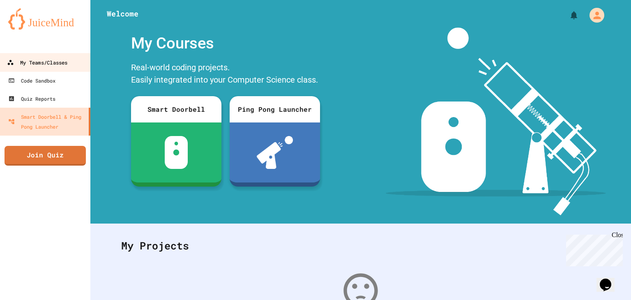  I want to click on div: My Projects, so click(361, 246).